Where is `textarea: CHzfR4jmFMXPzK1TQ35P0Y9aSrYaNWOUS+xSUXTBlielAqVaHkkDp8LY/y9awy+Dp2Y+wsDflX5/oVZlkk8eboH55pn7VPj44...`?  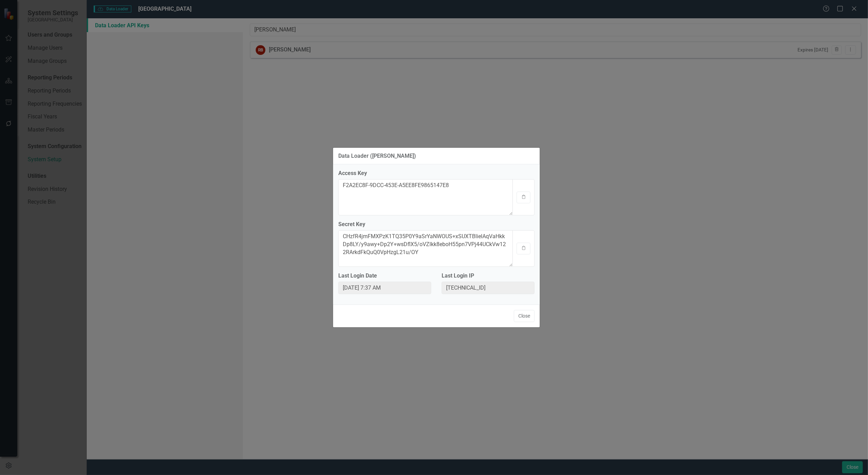
textarea: CHzfR4jmFMXPzK1TQ35P0Y9aSrYaNWOUS+xSUXTBlielAqVaHkkDp8LY/y9awy+Dp2Y+wsDflX5/oVZlkk8eboH55pn7VPj44... is located at coordinates (425, 248).